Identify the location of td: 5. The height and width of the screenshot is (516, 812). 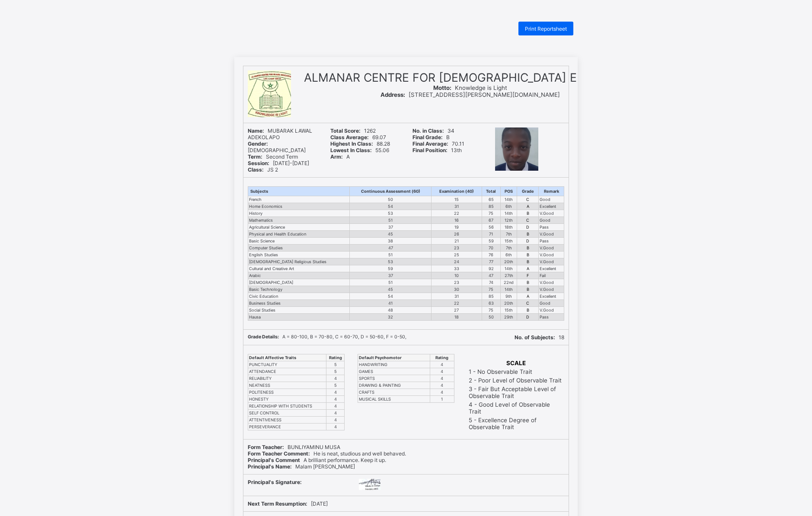
(335, 365).